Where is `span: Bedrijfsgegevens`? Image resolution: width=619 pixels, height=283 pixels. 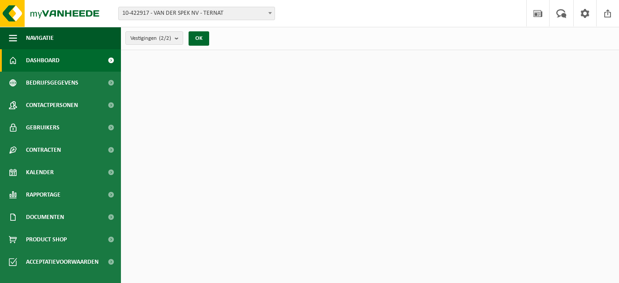 span: Bedrijfsgegevens is located at coordinates (52, 83).